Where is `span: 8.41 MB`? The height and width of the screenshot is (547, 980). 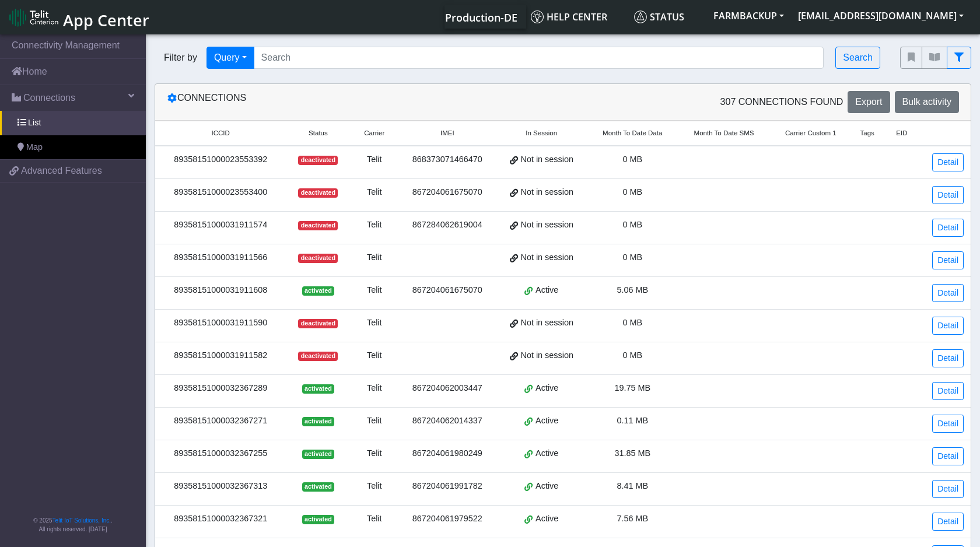
span: 8.41 MB is located at coordinates (632, 486).